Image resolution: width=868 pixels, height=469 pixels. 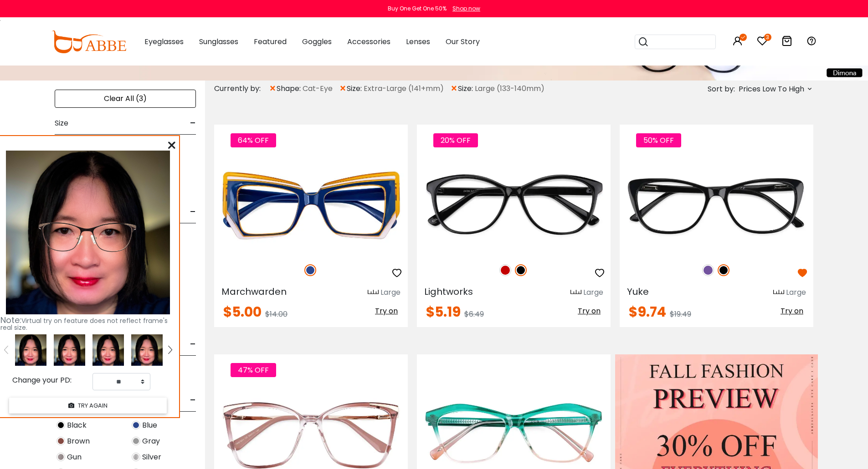 I want to click on button: TRY AGAIN, so click(x=88, y=406).